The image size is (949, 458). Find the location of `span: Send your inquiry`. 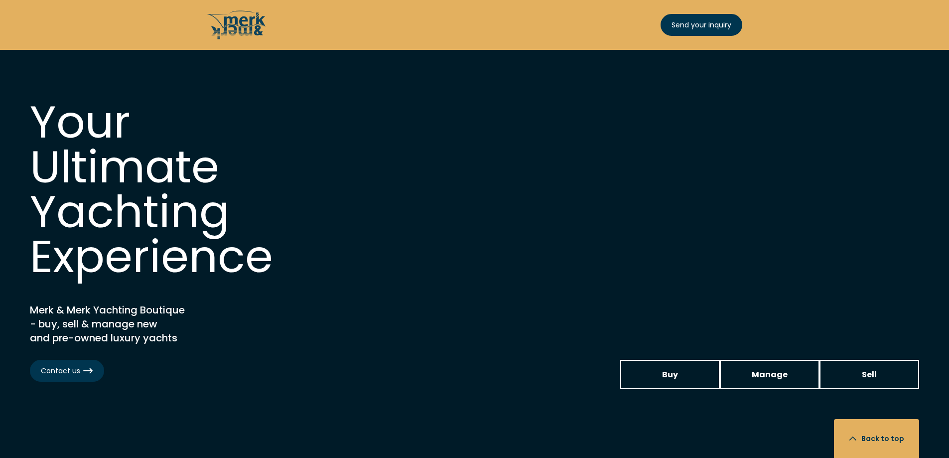

span: Send your inquiry is located at coordinates (702, 25).